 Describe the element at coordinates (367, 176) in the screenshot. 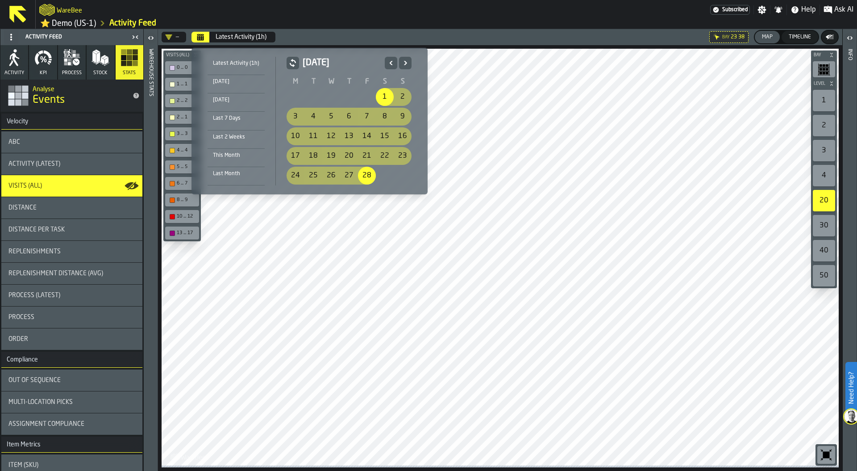

I see `div: Friday 28 February 2025 selected` at that location.